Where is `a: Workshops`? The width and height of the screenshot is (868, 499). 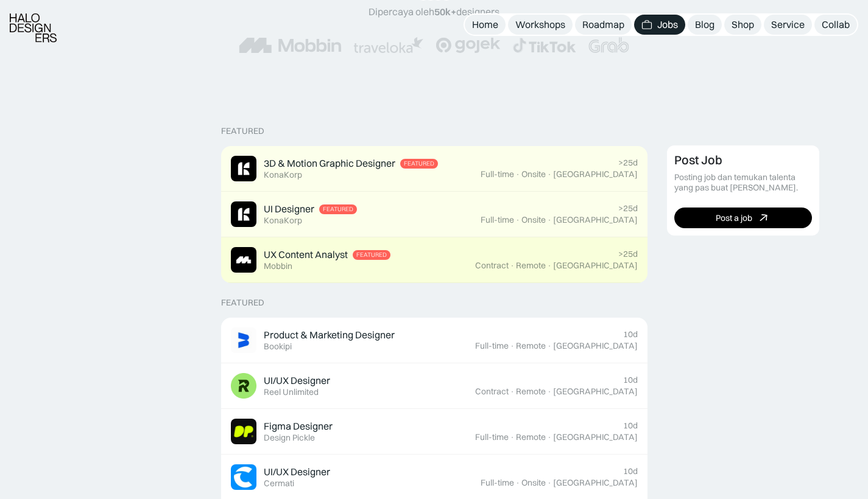 a: Workshops is located at coordinates (540, 24).